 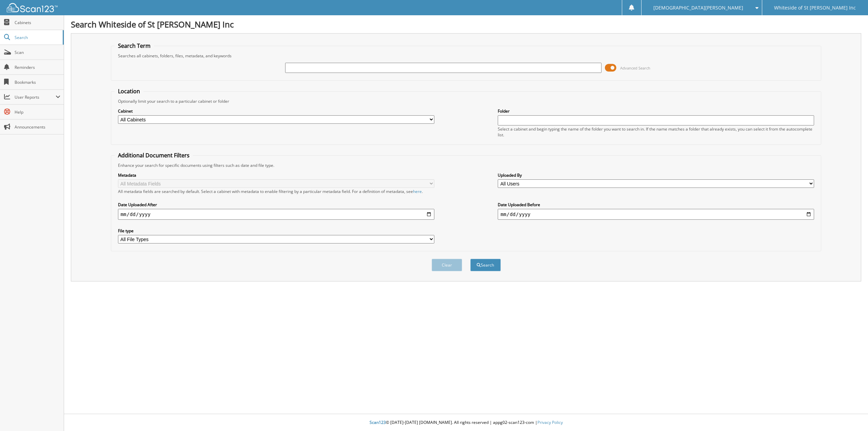 What do you see at coordinates (32, 8) in the screenshot?
I see `img: scan123-logo-white.svg` at bounding box center [32, 8].